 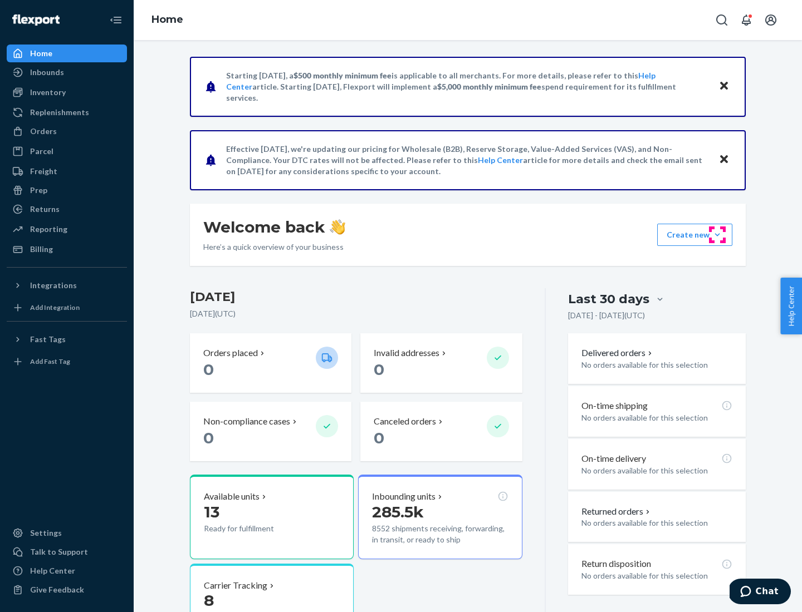 What do you see at coordinates (50, 361) in the screenshot?
I see `div: Add Fast Tag` at bounding box center [50, 361].